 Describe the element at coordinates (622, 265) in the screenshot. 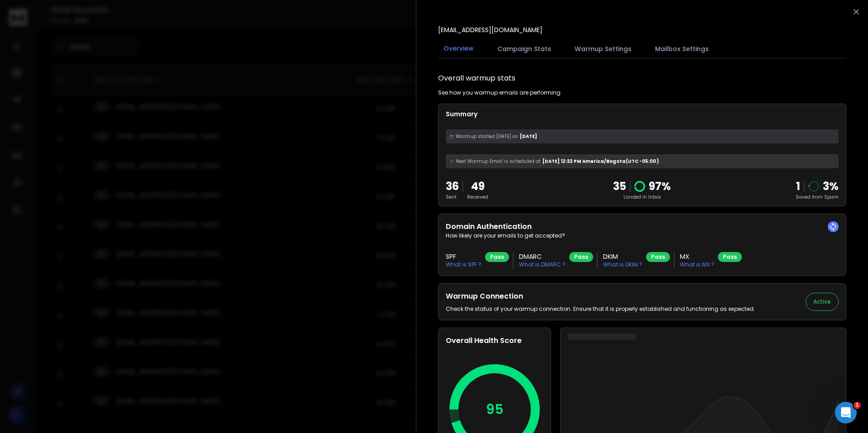

I see `p: What is DKIM ?` at that location.